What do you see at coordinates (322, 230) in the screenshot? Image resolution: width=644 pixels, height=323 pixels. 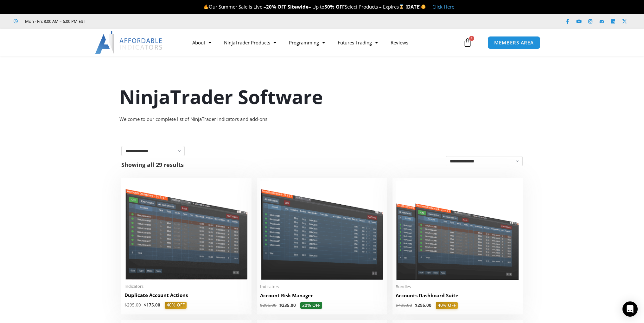 I see `img: Account Risk Manager` at bounding box center [322, 230].